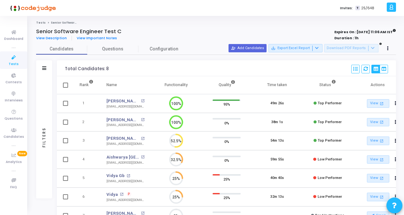  Describe the element at coordinates (41, 23) in the screenshot. I see `a: Tests` at that location.